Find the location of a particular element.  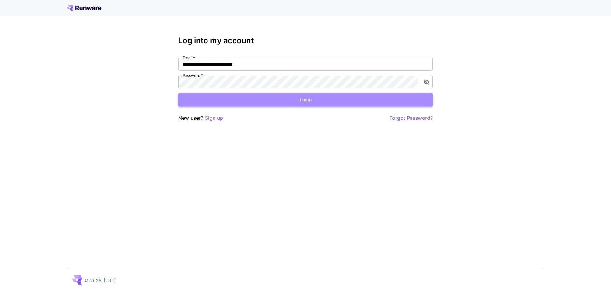

p: Forgot Password? is located at coordinates (411, 118).